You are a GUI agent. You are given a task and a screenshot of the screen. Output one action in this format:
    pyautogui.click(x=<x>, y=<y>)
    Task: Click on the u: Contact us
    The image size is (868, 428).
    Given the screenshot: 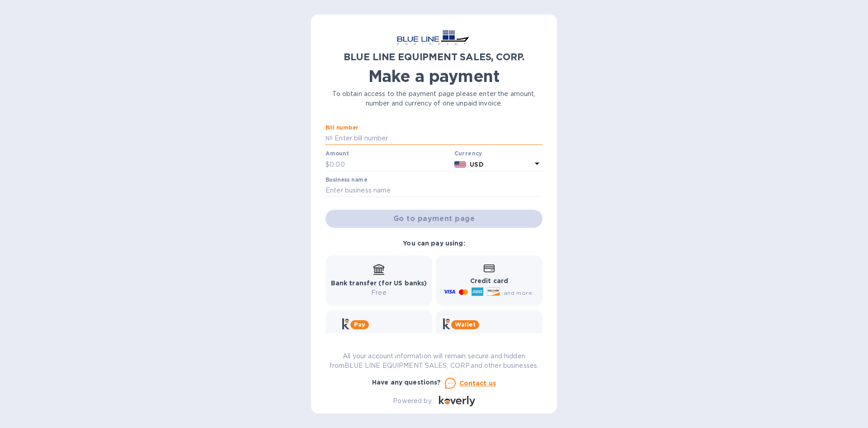 What is the action you would take?
    pyautogui.click(x=478, y=383)
    